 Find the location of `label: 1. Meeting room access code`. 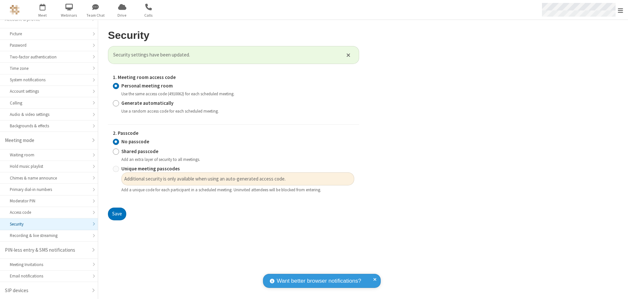

label: 1. Meeting room access code is located at coordinates (233, 77).